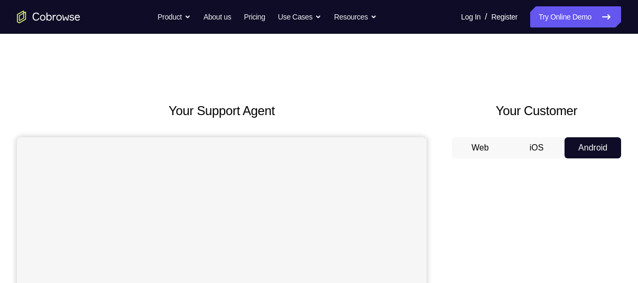 This screenshot has width=638, height=283. I want to click on a: Log In, so click(471, 17).